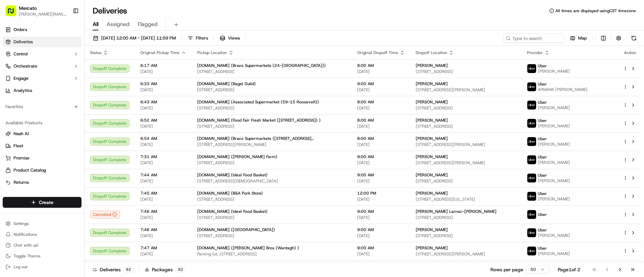 Image resolution: width=644 pixels, height=277 pixels. I want to click on div: We're available if you need us!, so click(54, 74).